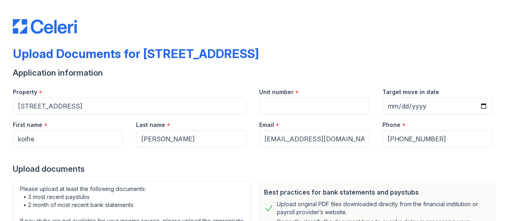 This screenshot has width=512, height=221. Describe the element at coordinates (25, 92) in the screenshot. I see `label: Property` at that location.